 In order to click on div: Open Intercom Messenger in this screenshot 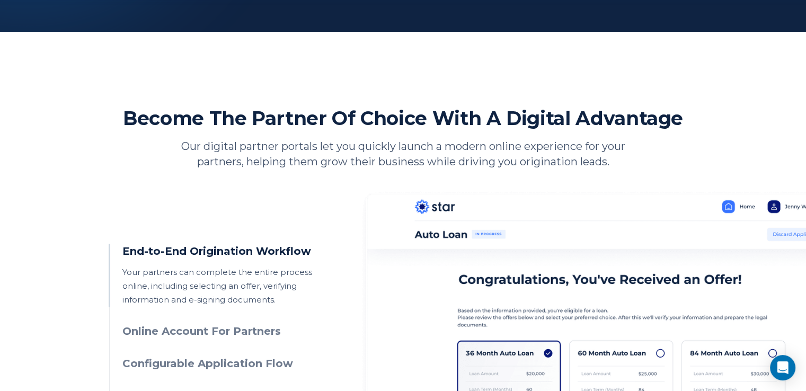, I will do `click(783, 368)`.